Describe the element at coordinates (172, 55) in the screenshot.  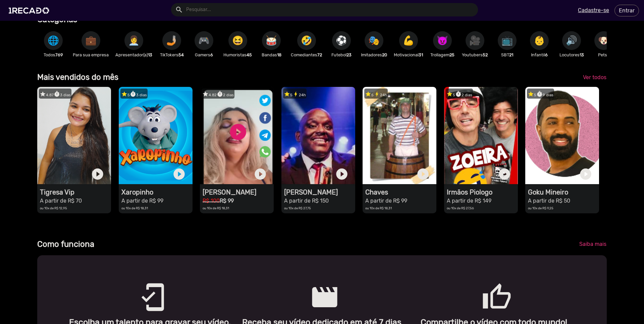
I see `p: TikTokers` at that location.